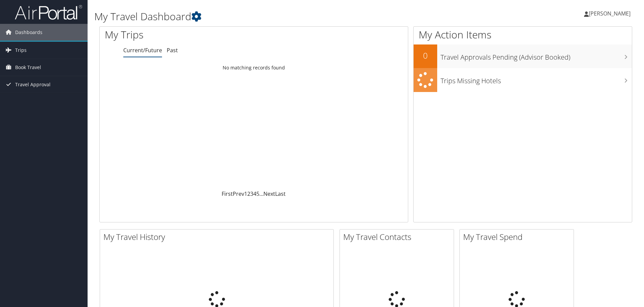  What do you see at coordinates (249, 193) in the screenshot?
I see `a: 2` at bounding box center [249, 193].